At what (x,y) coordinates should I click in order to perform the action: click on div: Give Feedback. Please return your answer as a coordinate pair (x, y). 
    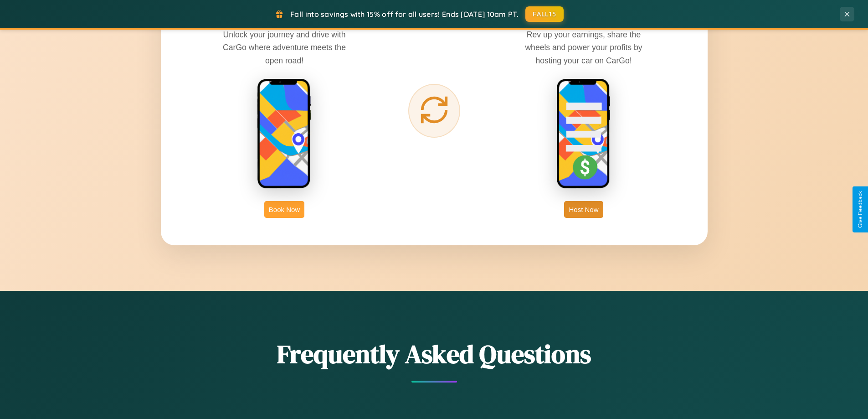
    Looking at the image, I should click on (860, 209).